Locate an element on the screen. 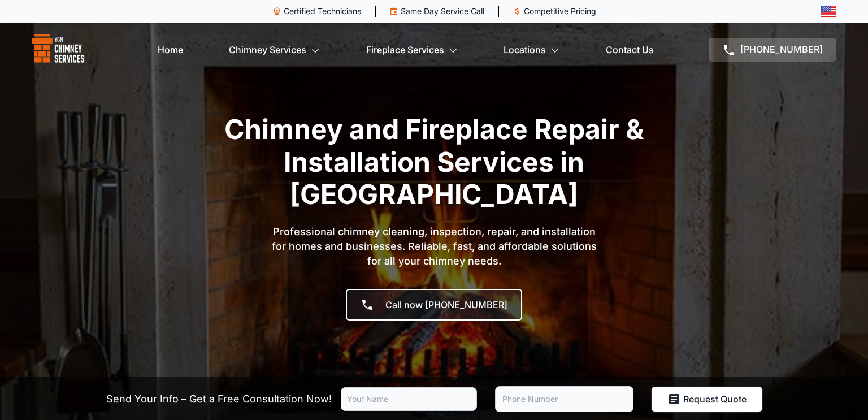  a: Locations is located at coordinates (531, 50).